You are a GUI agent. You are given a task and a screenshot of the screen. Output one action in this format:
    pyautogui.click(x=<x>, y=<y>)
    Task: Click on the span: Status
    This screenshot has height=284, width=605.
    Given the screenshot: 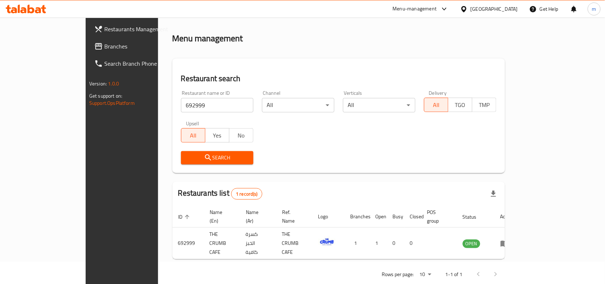 What is the action you would take?
    pyautogui.click(x=474, y=217)
    